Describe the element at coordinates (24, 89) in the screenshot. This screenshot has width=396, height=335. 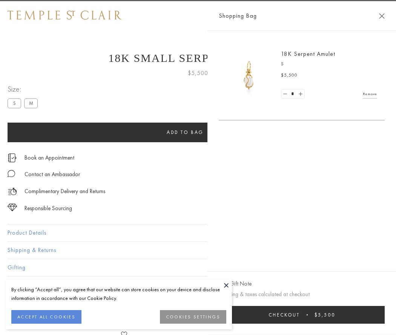
I see `span: Size:` at that location.